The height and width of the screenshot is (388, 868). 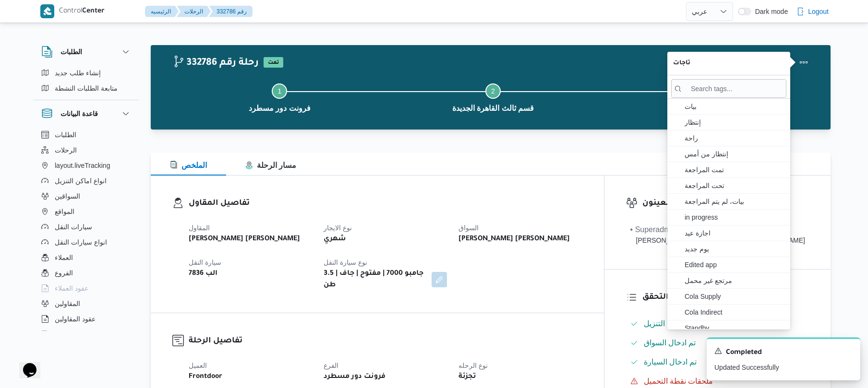 What do you see at coordinates (86, 227) in the screenshot?
I see `button: سيارات النقل` at bounding box center [86, 227].